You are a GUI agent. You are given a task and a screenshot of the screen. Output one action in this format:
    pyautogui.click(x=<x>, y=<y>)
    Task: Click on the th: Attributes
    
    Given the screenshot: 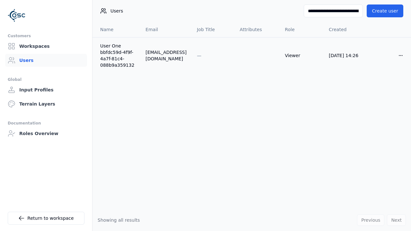 What is the action you would take?
    pyautogui.click(x=257, y=30)
    